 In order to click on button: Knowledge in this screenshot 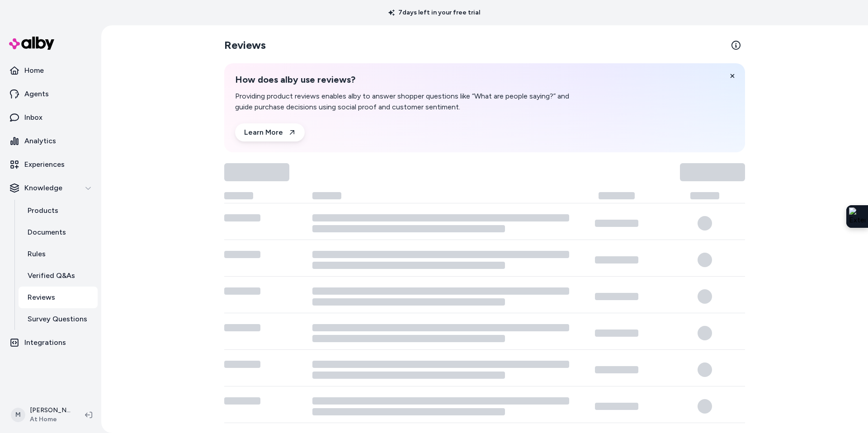, I will do `click(50, 188)`.